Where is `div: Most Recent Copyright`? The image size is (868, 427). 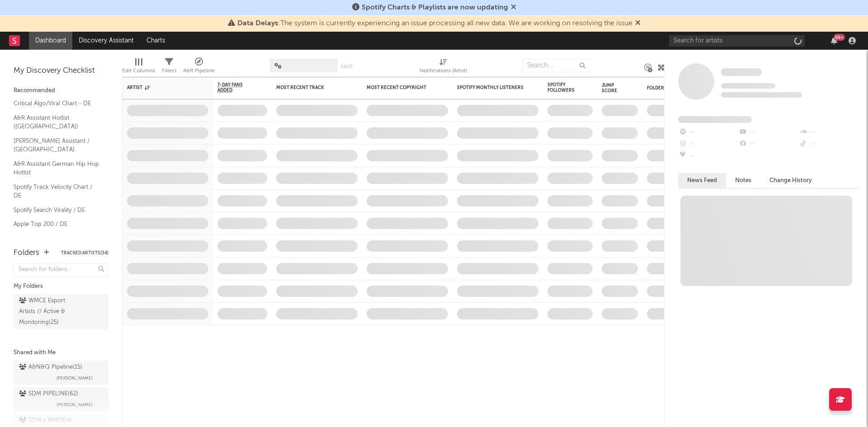 div: Most Recent Copyright is located at coordinates (400, 88).